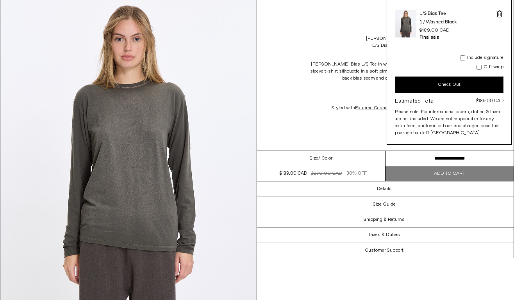 This screenshot has width=514, height=300. Describe the element at coordinates (450, 174) in the screenshot. I see `button: Add to cart` at that location.